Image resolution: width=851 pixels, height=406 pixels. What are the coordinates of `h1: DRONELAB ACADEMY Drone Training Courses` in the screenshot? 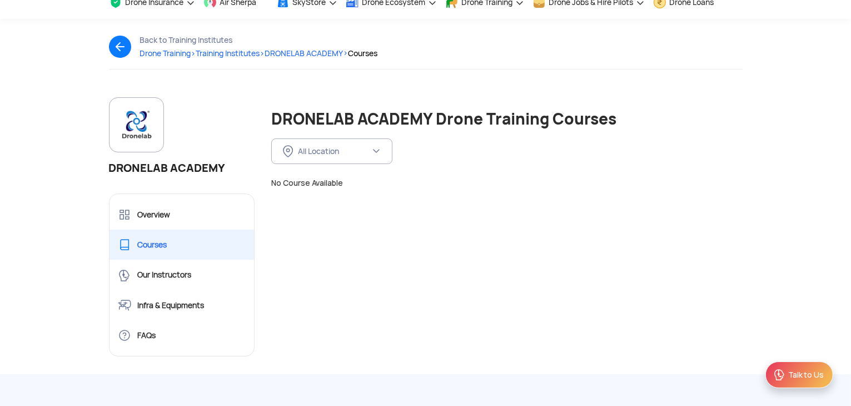 It's located at (507, 119).